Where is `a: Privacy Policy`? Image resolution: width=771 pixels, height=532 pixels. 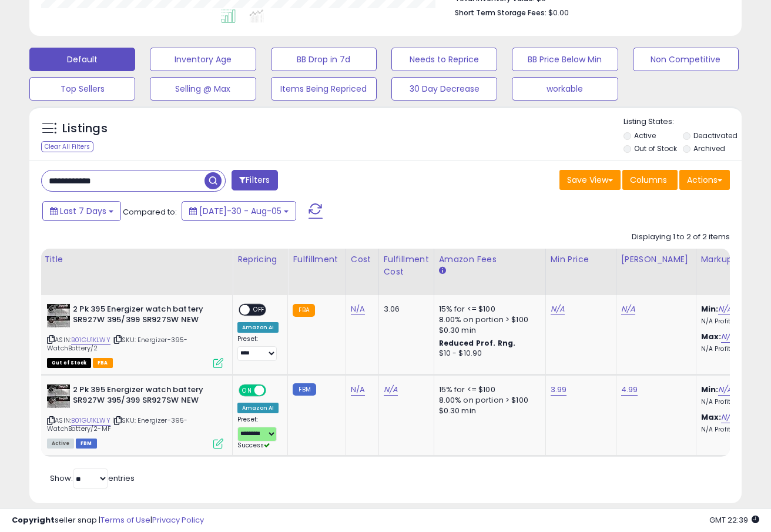 a: Privacy Policy is located at coordinates (178, 520).